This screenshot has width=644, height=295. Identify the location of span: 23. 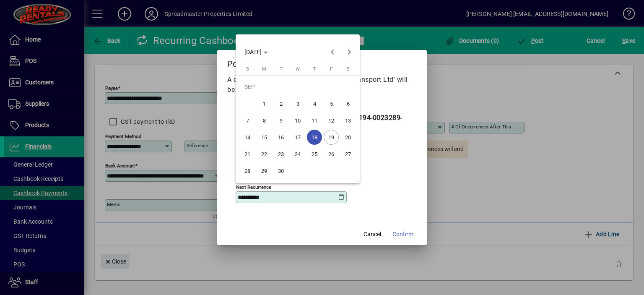
(281, 154).